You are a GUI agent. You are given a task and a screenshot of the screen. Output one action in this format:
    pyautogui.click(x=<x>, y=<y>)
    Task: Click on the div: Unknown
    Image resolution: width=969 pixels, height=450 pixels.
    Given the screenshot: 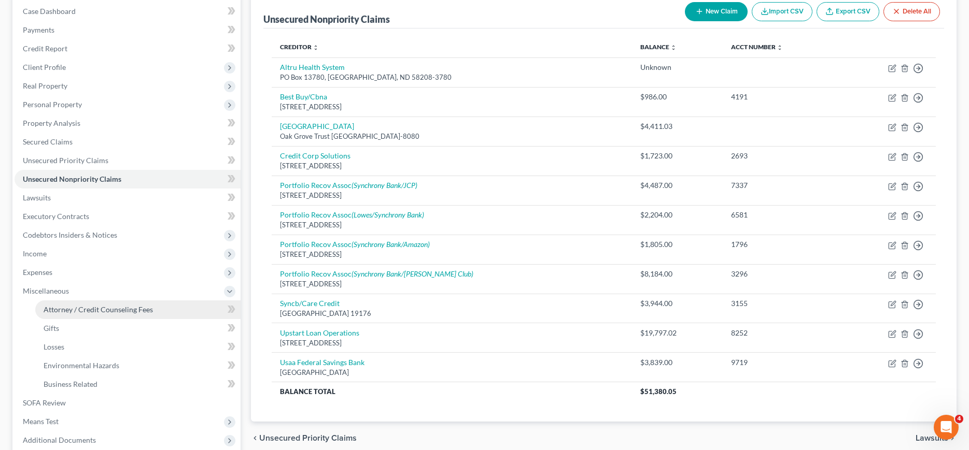 What is the action you would take?
    pyautogui.click(x=677, y=67)
    